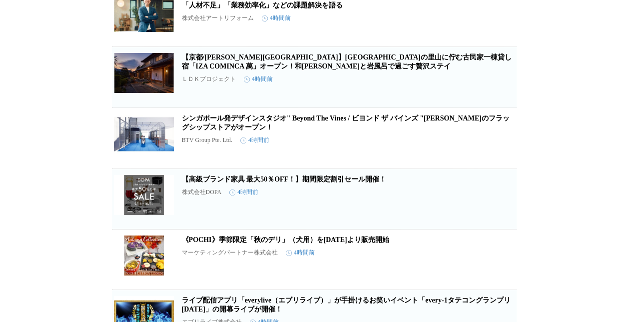 The height and width of the screenshot is (322, 628). I want to click on p: 株式会社DOPA, so click(202, 192).